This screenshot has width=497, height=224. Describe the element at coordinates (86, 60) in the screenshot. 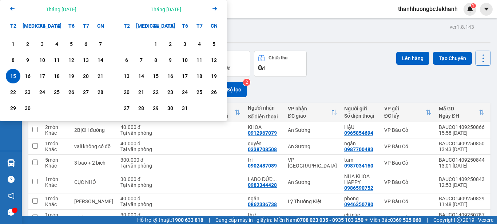

I see `div: 13` at that location.